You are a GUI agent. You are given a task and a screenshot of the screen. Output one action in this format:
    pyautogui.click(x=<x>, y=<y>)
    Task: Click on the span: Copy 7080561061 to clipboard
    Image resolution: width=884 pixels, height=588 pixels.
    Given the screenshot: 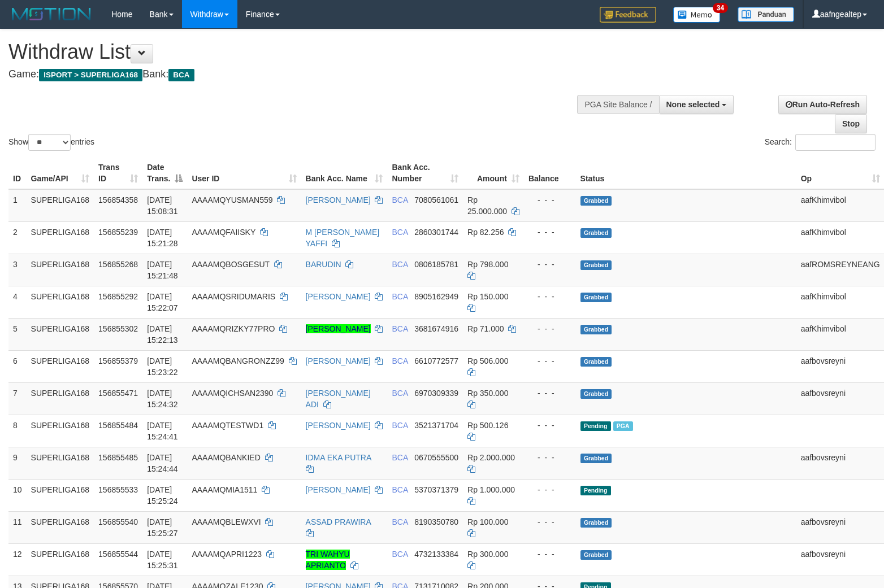 What is the action you would take?
    pyautogui.click(x=436, y=200)
    